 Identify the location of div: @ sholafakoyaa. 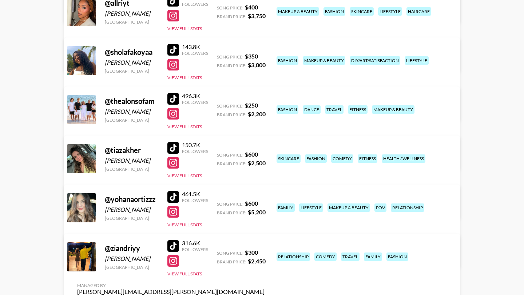
(132, 52).